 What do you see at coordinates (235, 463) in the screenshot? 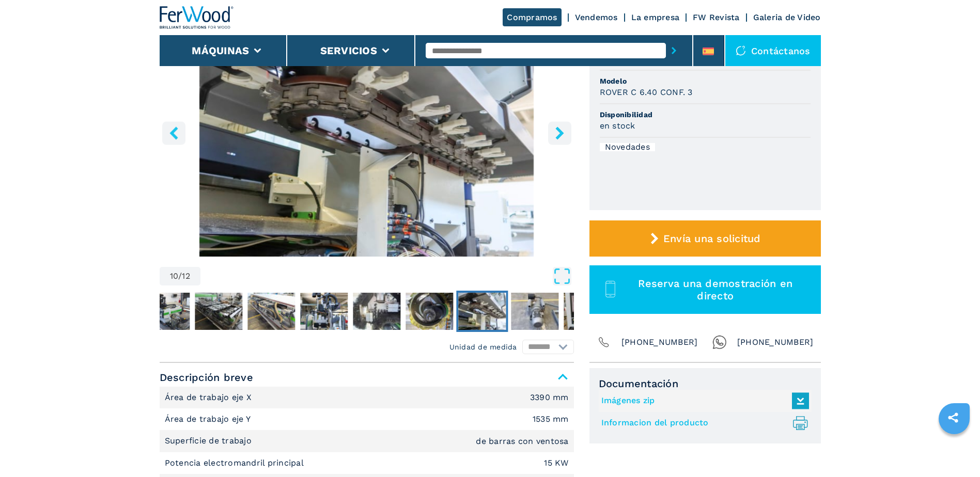
I see `p: Potencia electromandril principal` at bounding box center [235, 463].